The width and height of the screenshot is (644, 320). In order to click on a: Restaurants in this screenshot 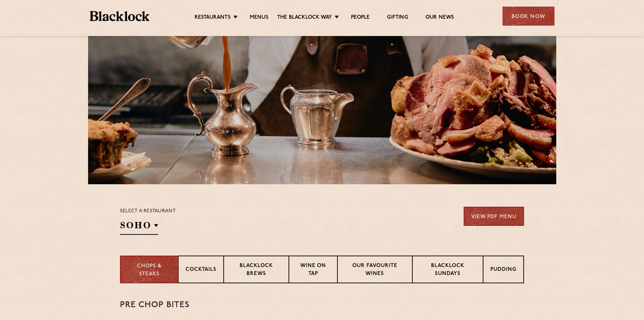, I will do `click(213, 18)`.